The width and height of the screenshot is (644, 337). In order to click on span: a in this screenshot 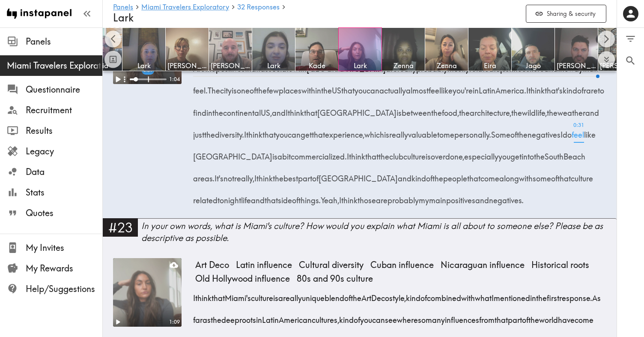, I will do `click(280, 154)`.